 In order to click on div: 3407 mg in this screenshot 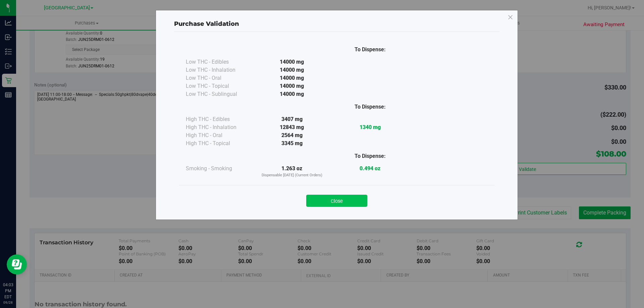, I will do `click(292, 119)`.